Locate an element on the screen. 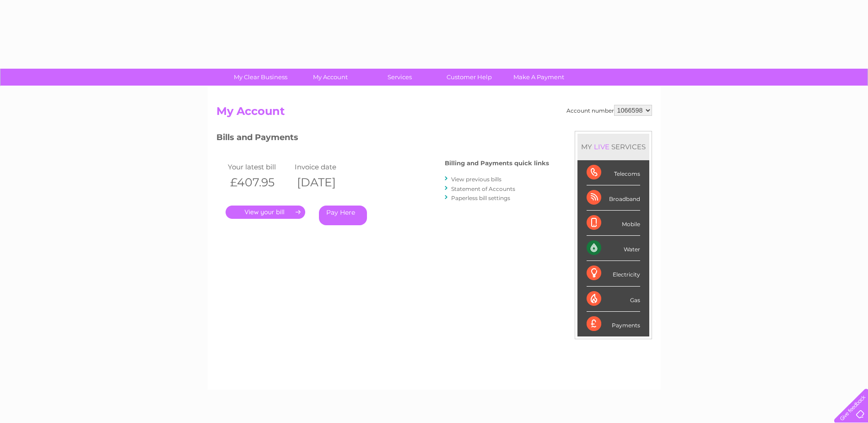  a: Paperless bill settings is located at coordinates (480, 198).